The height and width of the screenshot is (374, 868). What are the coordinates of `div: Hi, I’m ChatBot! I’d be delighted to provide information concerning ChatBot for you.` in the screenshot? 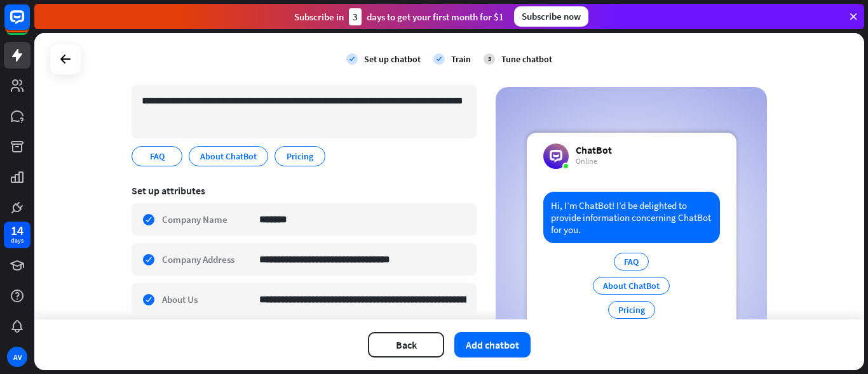 It's located at (632, 217).